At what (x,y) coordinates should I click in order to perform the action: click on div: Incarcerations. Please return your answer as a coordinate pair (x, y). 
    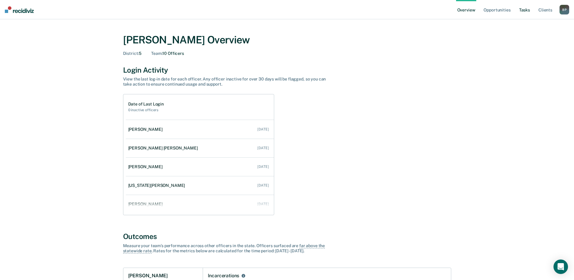
    Looking at the image, I should click on (224, 276).